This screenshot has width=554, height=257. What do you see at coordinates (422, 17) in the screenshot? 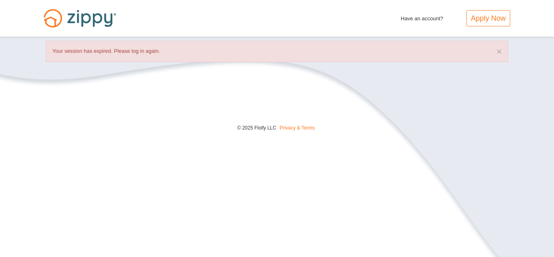
I see `span: Have an account?` at bounding box center [422, 17].